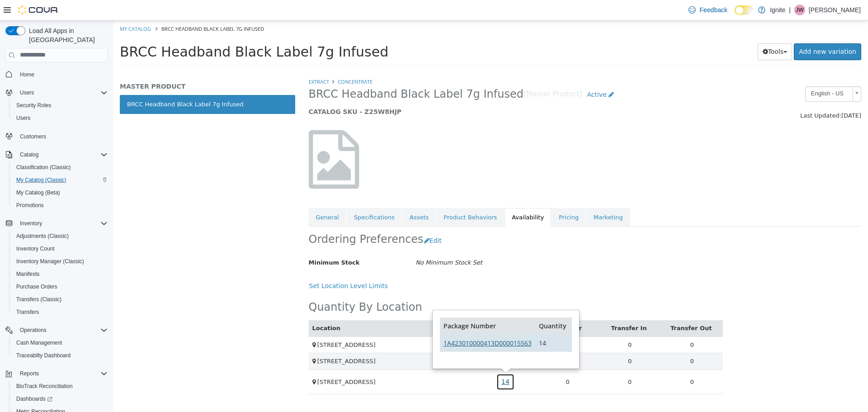  I want to click on a: My Catalog, so click(22, 7).